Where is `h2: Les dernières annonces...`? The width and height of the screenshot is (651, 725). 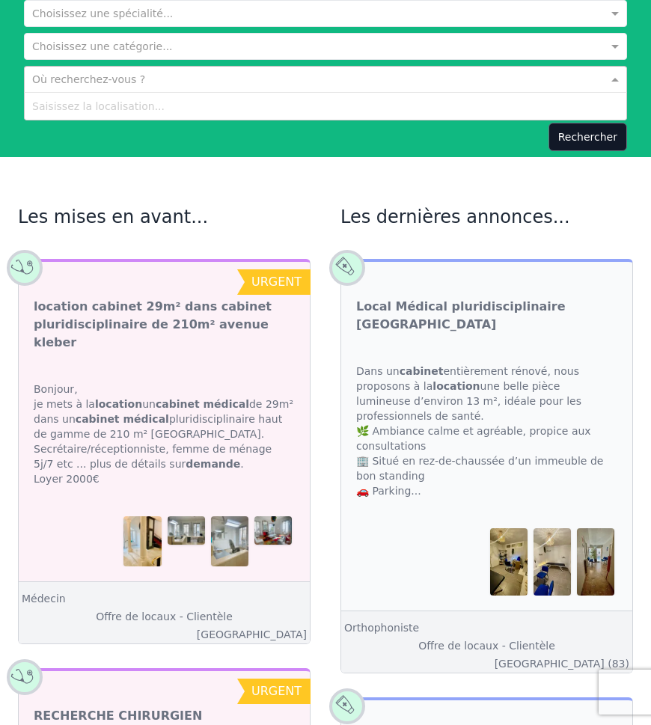
h2: Les dernières annonces... is located at coordinates (486, 217).